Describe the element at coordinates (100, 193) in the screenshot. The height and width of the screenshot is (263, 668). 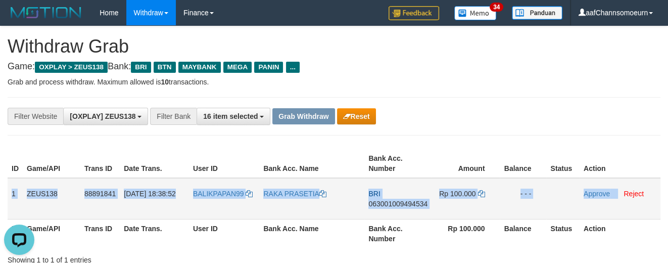
I see `span: 88891841` at that location.